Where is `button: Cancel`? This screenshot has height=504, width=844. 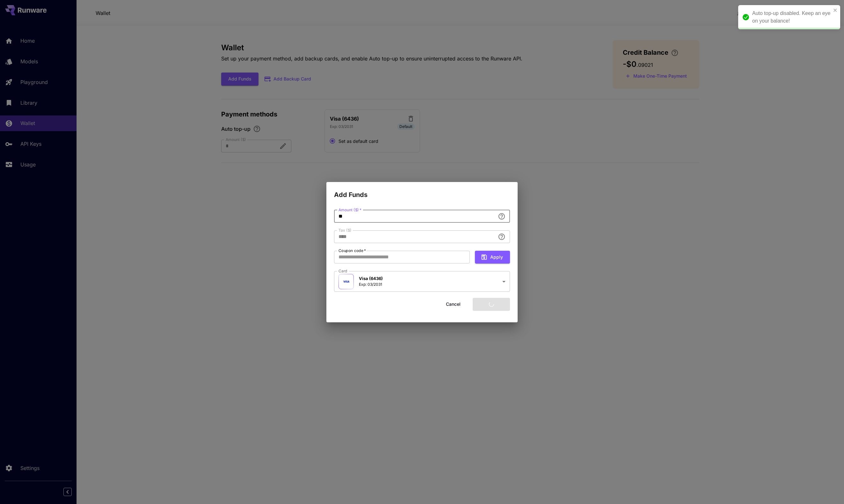
button: Cancel is located at coordinates (453, 305).